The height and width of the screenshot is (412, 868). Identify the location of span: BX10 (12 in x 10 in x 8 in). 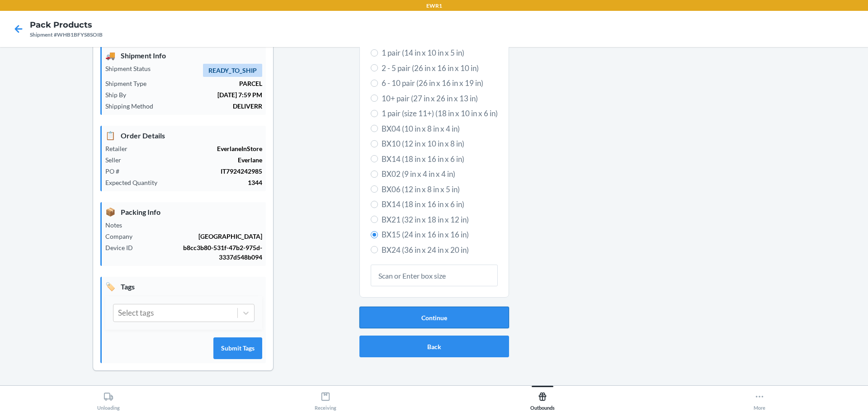
(440, 144).